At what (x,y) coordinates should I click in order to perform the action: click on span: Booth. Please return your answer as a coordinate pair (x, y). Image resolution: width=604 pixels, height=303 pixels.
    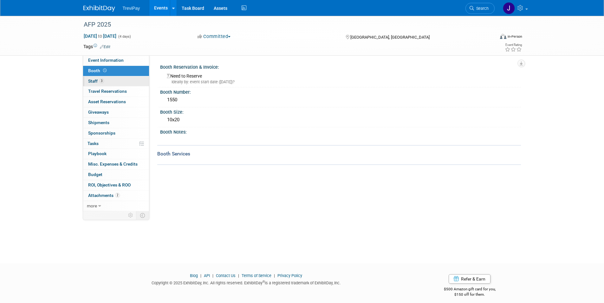
    Looking at the image, I should click on (98, 71).